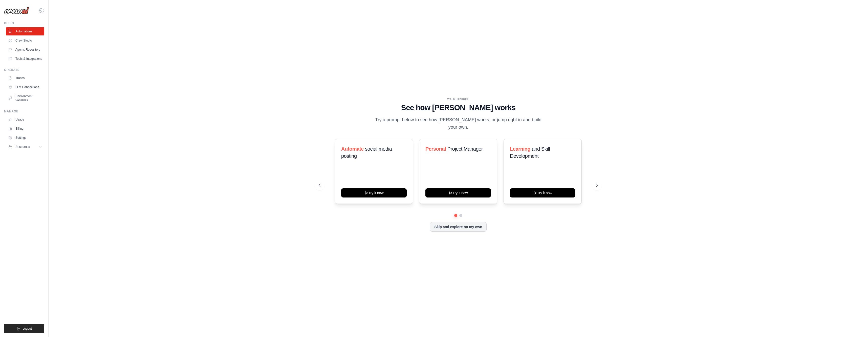 The width and height of the screenshot is (868, 337). Describe the element at coordinates (25, 87) in the screenshot. I see `a: LLM Connections` at that location.